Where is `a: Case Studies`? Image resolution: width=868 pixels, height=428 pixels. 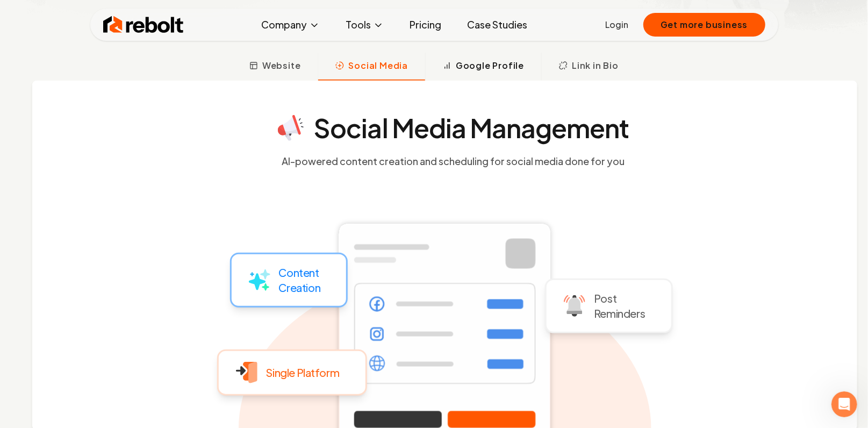
a: Case Studies is located at coordinates (498, 25).